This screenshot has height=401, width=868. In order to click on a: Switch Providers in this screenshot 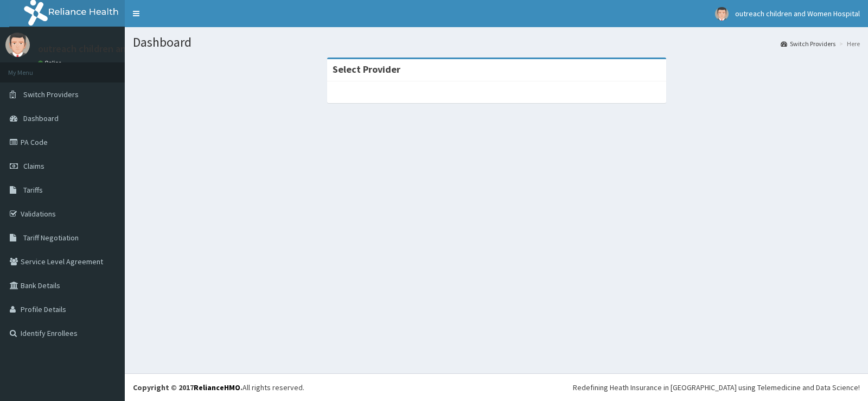, I will do `click(808, 43)`.